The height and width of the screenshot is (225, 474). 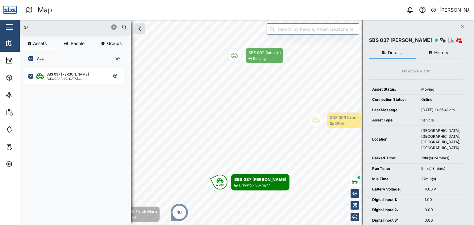 I want to click on div: Asset Type:, so click(x=393, y=120).